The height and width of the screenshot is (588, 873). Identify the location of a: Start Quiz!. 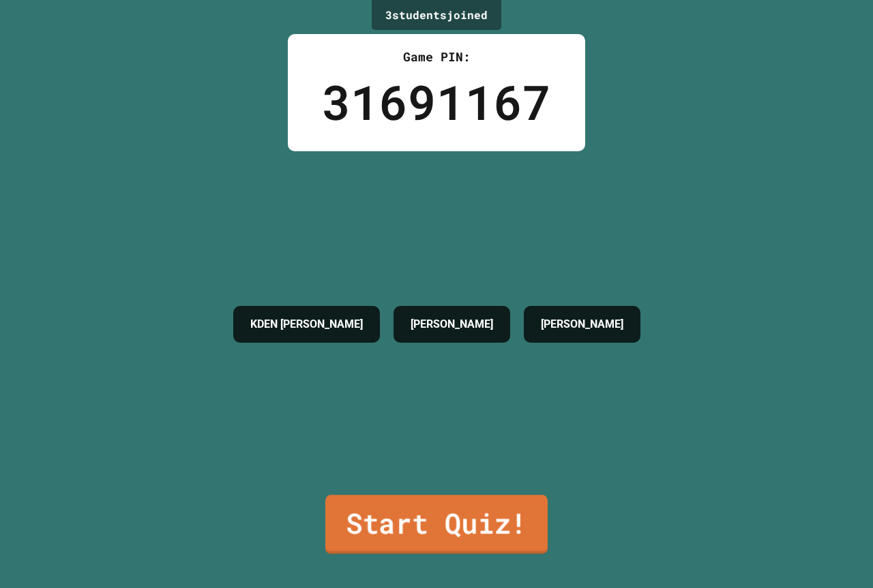
(436, 524).